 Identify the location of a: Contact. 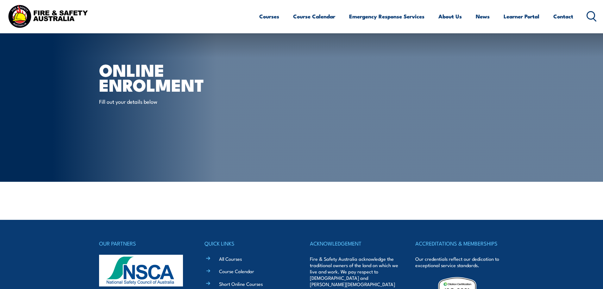
(564, 16).